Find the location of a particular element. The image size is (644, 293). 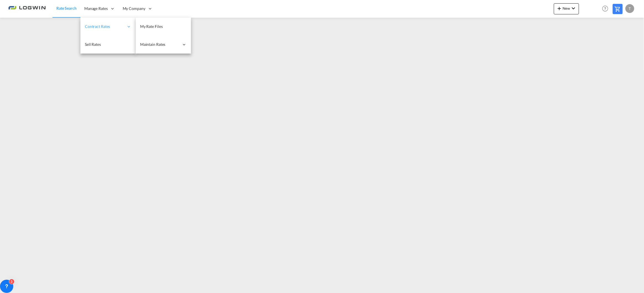

button: icon-plus 400-fgNewicon-chevron-down is located at coordinates (566, 9).